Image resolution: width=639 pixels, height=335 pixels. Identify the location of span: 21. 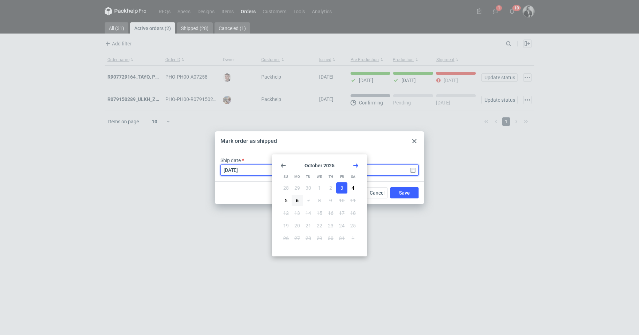
(309, 225).